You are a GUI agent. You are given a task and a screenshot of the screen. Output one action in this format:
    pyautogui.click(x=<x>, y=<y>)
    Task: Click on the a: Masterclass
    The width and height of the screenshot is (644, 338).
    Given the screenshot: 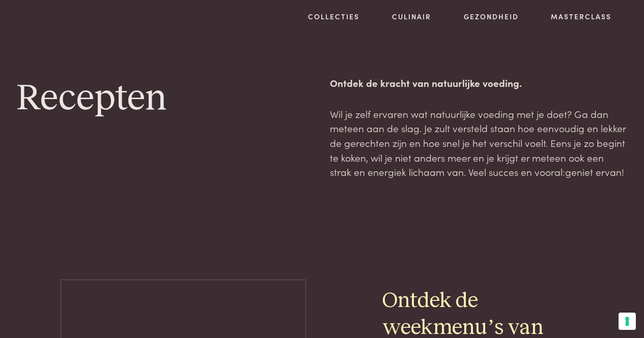 What is the action you would take?
    pyautogui.click(x=580, y=16)
    